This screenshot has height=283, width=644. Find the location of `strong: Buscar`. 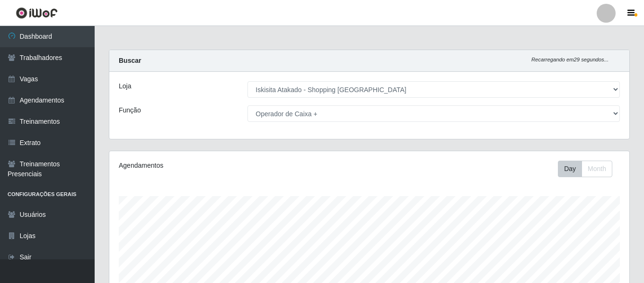

strong: Buscar is located at coordinates (129, 61).